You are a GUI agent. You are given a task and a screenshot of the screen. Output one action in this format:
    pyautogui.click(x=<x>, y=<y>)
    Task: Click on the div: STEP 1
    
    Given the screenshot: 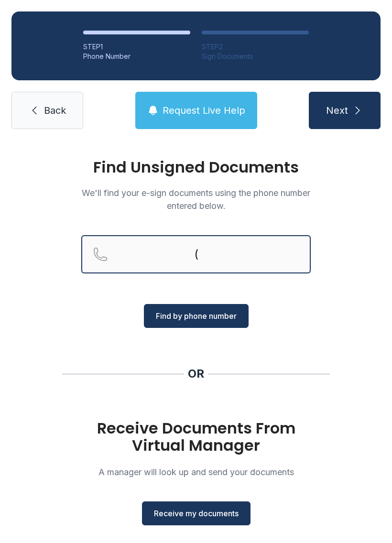 What is the action you would take?
    pyautogui.click(x=137, y=47)
    